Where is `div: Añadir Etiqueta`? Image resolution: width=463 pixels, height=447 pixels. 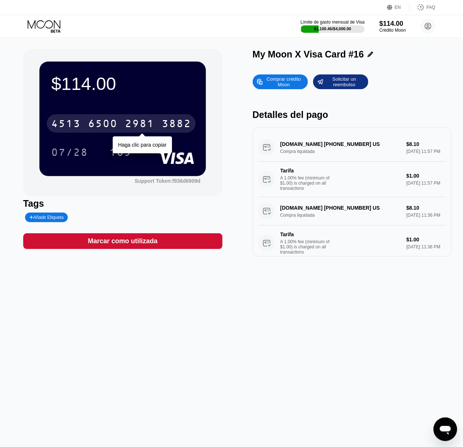 div: Añadir Etiqueta is located at coordinates (46, 217).